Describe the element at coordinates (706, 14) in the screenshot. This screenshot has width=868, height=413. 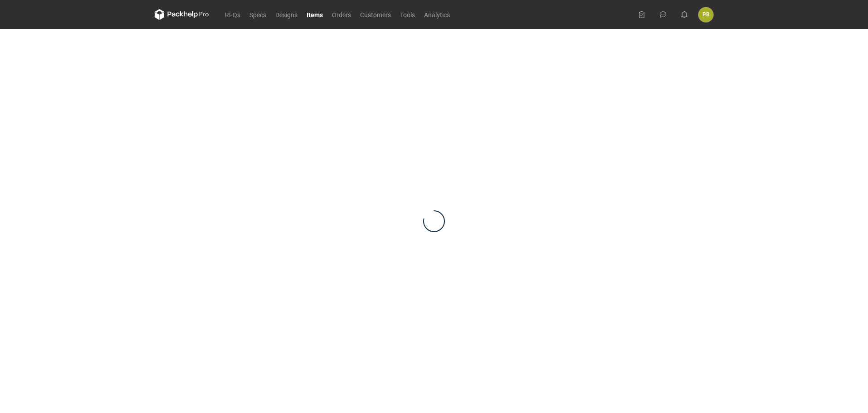
I see `figcaption: PB` at that location.